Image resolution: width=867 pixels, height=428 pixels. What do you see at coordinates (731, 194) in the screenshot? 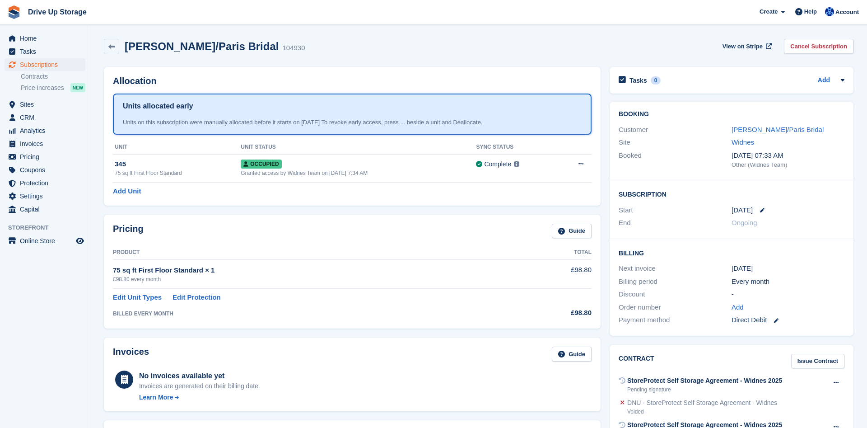
I see `h2: Subscription` at bounding box center [731, 194].